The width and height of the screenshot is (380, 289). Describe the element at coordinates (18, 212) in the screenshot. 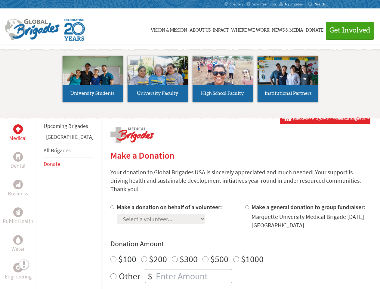

I see `img: Public Health` at that location.